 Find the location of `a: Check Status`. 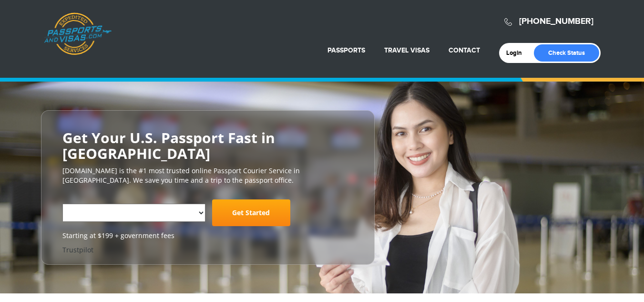

a: Check Status is located at coordinates (566, 53).